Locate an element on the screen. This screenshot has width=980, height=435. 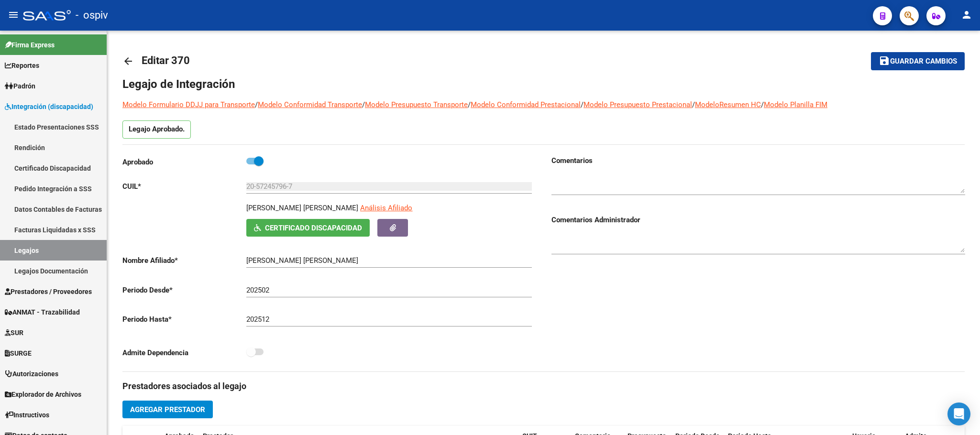
h3: Comentarios is located at coordinates (758, 160).